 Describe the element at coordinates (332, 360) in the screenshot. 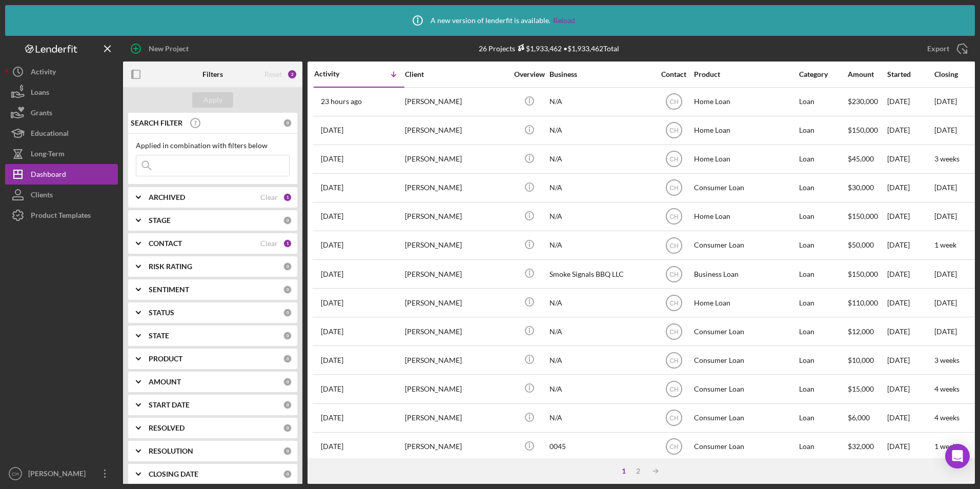

I see `time: 2025-08-21 17:01` at that location.